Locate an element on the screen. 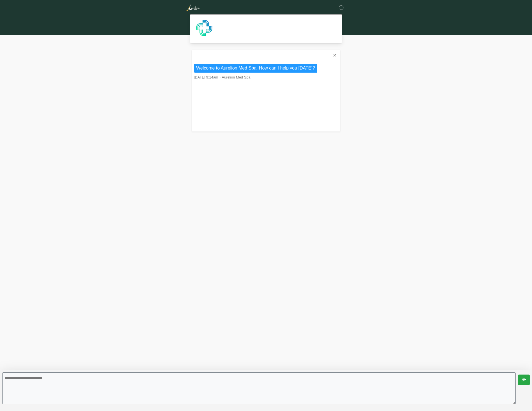 Image resolution: width=532 pixels, height=411 pixels. img: Aurelion Med Spa Logo is located at coordinates (193, 7).